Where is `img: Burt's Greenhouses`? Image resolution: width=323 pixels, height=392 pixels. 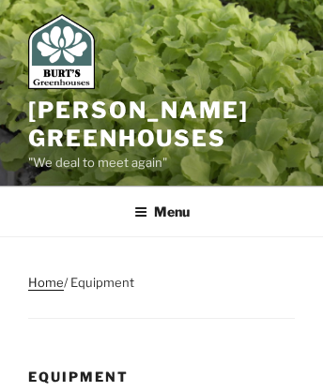
img: Burt's Greenhouses is located at coordinates (61, 52).